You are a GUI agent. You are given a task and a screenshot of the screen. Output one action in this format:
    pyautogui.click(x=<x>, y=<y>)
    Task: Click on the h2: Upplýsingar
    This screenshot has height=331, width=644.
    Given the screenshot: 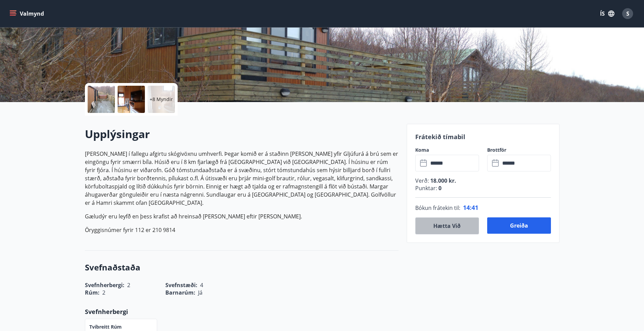 What is the action you would take?
    pyautogui.click(x=242, y=134)
    